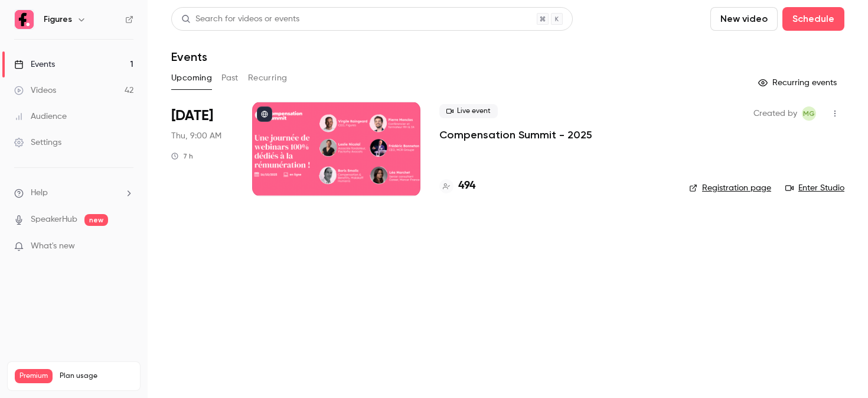  I want to click on a: Compensation Summit - 2025, so click(515, 135).